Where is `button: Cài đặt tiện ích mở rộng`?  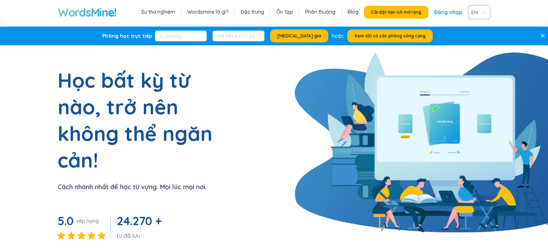
button: Cài đặt tiện ích mở rộng is located at coordinates (396, 12).